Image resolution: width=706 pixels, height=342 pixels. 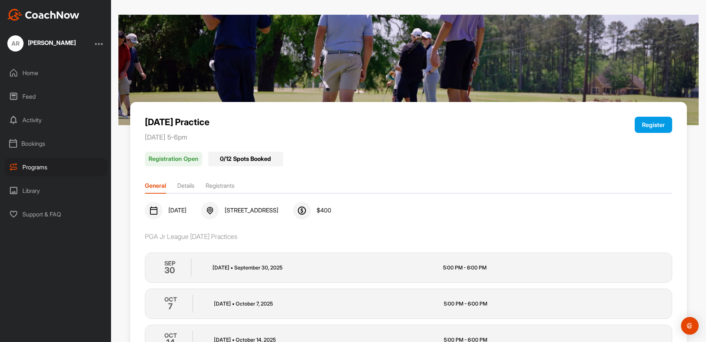 What do you see at coordinates (56, 190) in the screenshot?
I see `div: Library` at bounding box center [56, 190].